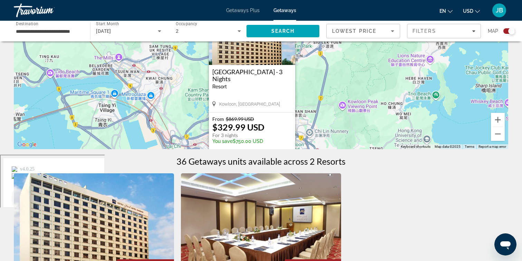 Image resolution: width=522 pixels, height=261 pixels. What do you see at coordinates (218, 119) in the screenshot?
I see `span: From` at bounding box center [218, 119].